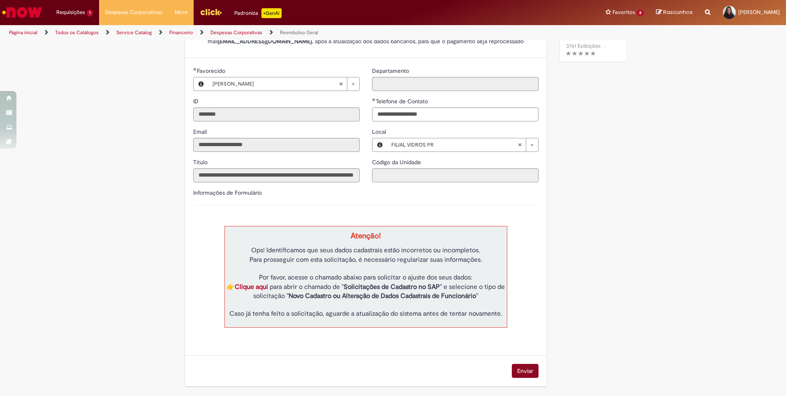 The image size is (786, 396). What do you see at coordinates (90, 13) in the screenshot?
I see `span: 1` at bounding box center [90, 13].